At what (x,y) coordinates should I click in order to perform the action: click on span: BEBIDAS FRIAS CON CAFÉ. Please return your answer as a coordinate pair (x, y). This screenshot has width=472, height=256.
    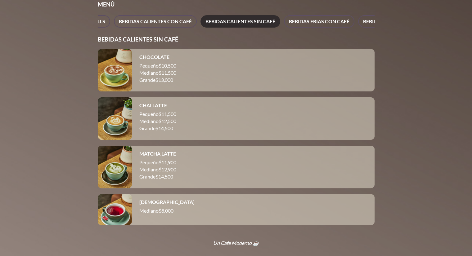
    Looking at the image, I should click on (319, 21).